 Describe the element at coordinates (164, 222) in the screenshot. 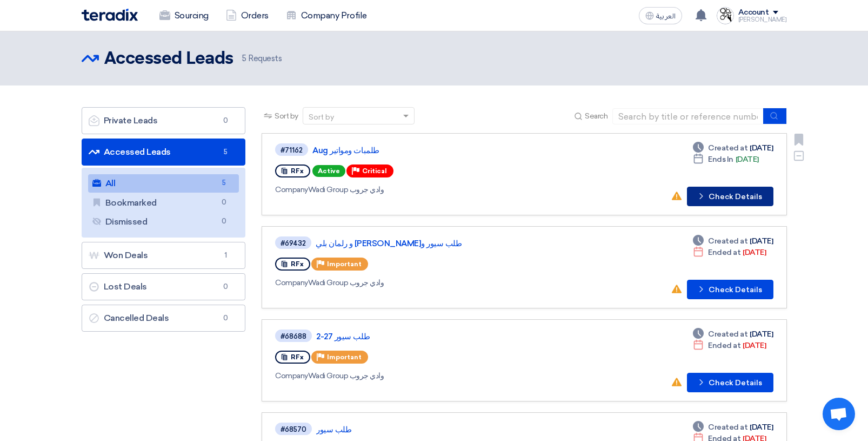

I see `a: Dismissed` at that location.